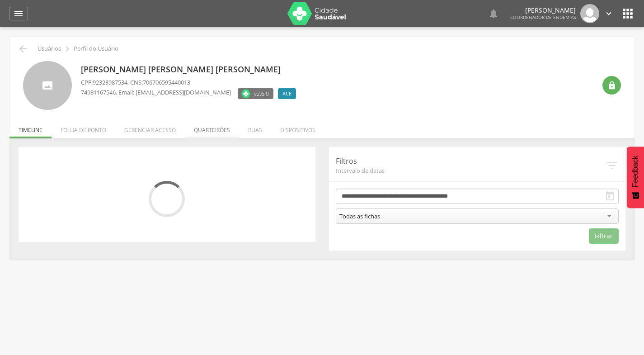 This screenshot has height=355, width=644. I want to click on li: Gerenciar acesso, so click(150, 128).